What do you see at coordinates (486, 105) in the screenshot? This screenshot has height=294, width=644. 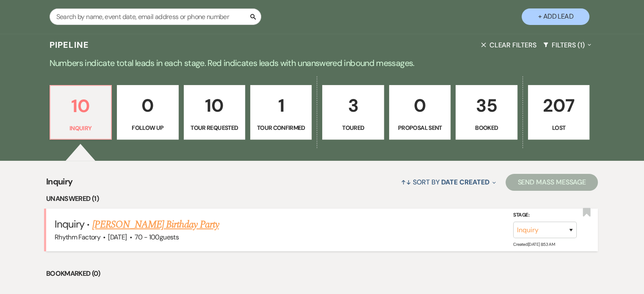 I see `p: 35` at bounding box center [486, 105].